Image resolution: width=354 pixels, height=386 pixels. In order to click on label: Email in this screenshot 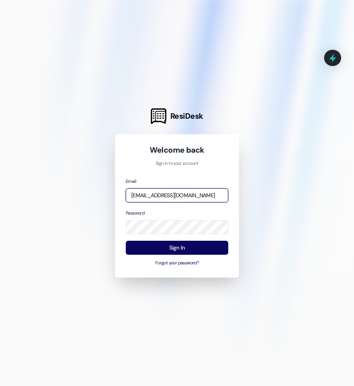, I will do `click(131, 181)`.